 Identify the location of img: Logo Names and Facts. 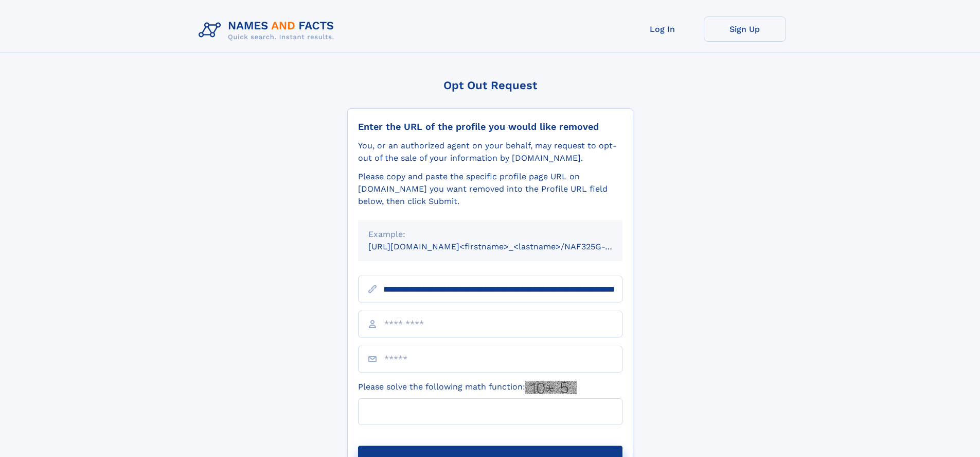
(268, 31).